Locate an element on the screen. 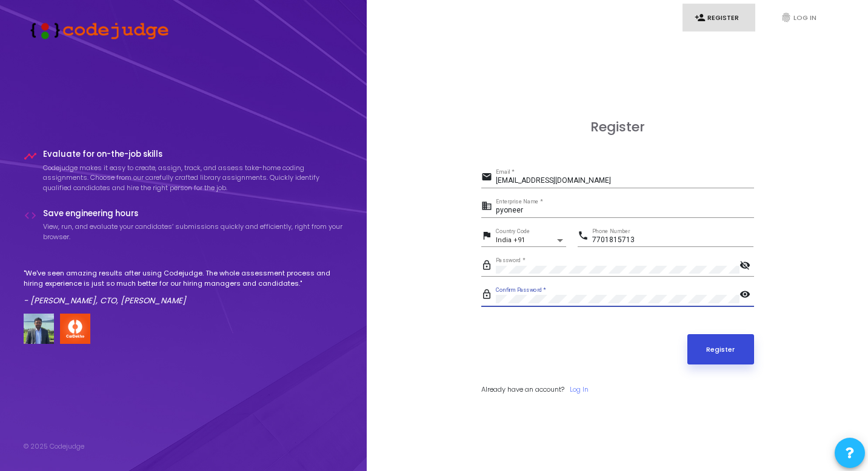  button: Register is located at coordinates (720, 349).